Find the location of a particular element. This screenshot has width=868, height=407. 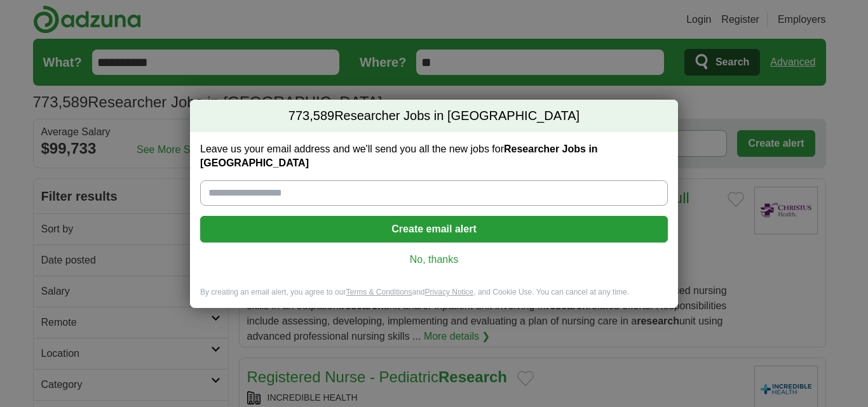

label: Leave us your email address and we'll send you all the new jobs for is located at coordinates (434, 156).